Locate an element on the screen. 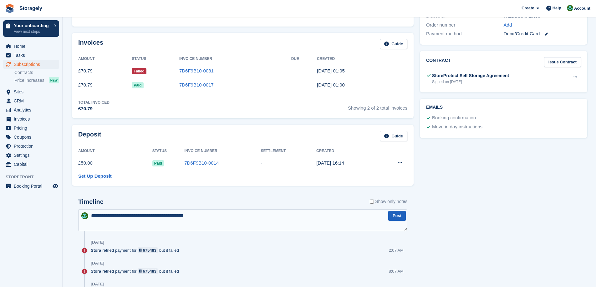  time: 2025-06-30 15:14:30 UTC is located at coordinates (330, 163).